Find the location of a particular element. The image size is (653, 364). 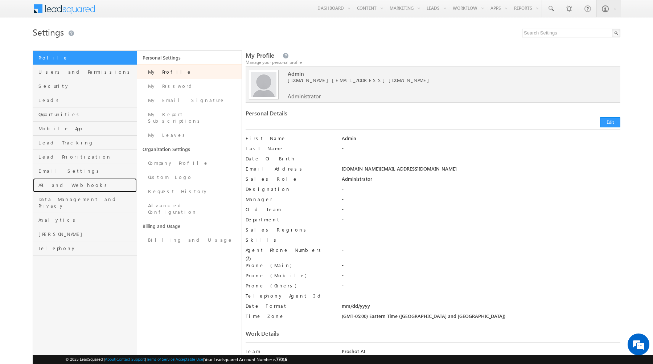

label: Designation is located at coordinates (289, 189).